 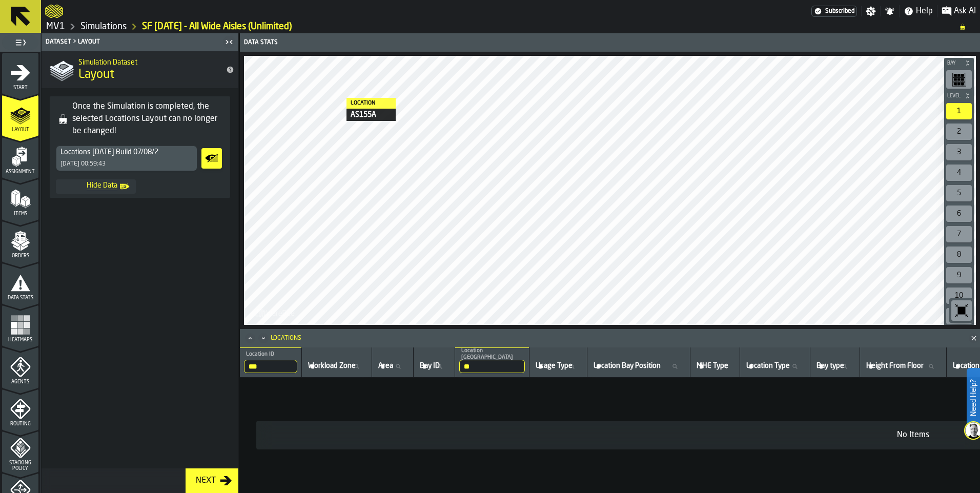 I want to click on div: 9, so click(x=959, y=276).